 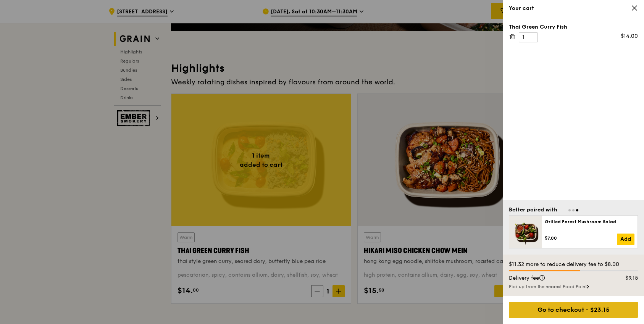 What do you see at coordinates (573, 310) in the screenshot?
I see `div: Go to checkout - $23.15` at bounding box center [573, 310].